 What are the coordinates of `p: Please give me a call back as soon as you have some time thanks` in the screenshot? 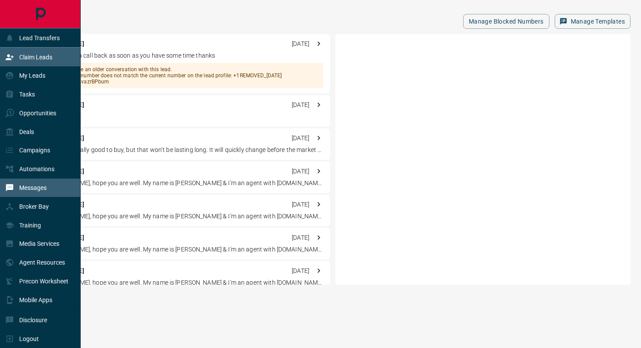 It's located at (180, 55).